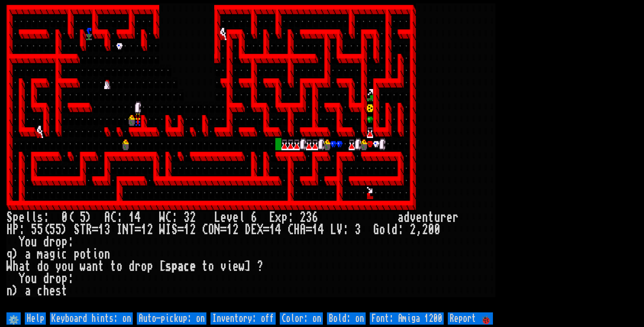 This screenshot has width=644, height=327. What do you see at coordinates (340, 230) in the screenshot?
I see `div: V` at bounding box center [340, 230].